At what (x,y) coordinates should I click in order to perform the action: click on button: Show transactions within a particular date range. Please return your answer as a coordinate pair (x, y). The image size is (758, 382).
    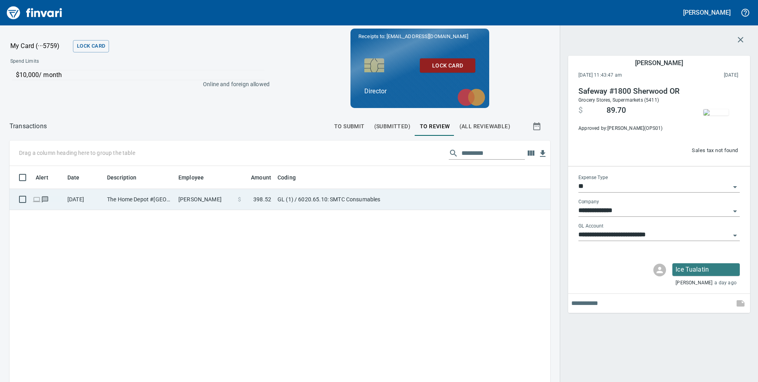
    Looking at the image, I should click on (538, 126).